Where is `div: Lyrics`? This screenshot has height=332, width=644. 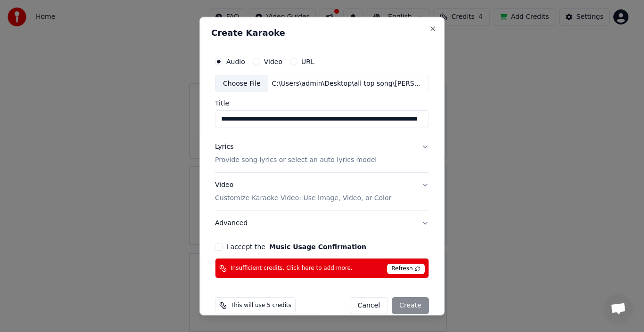 div: Lyrics is located at coordinates (224, 147).